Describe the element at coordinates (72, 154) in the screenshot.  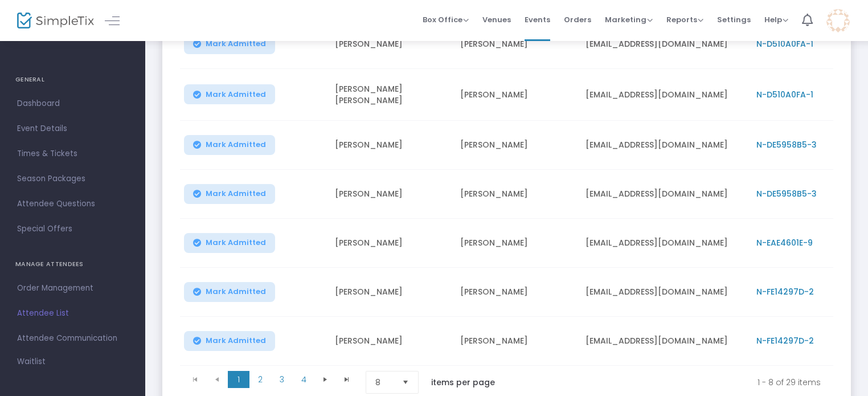
I see `span: Times & Tickets` at that location.